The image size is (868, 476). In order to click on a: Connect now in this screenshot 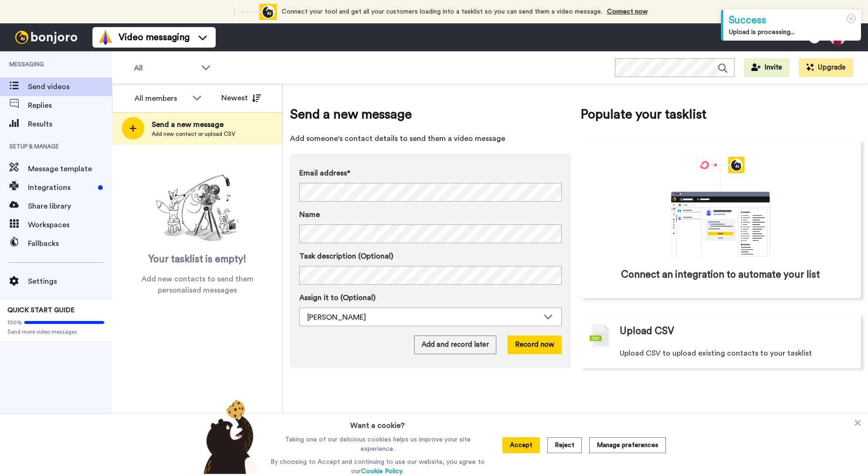, I will do `click(627, 11)`.